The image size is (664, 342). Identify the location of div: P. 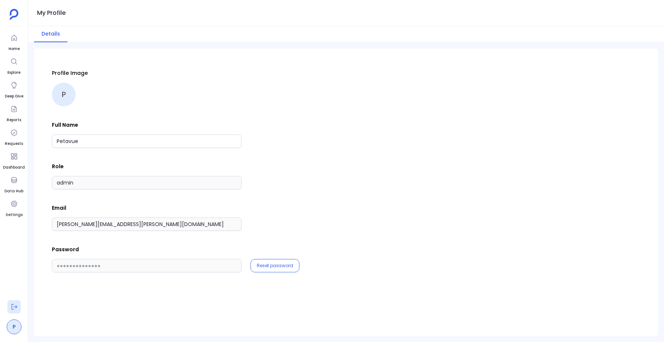
(64, 94).